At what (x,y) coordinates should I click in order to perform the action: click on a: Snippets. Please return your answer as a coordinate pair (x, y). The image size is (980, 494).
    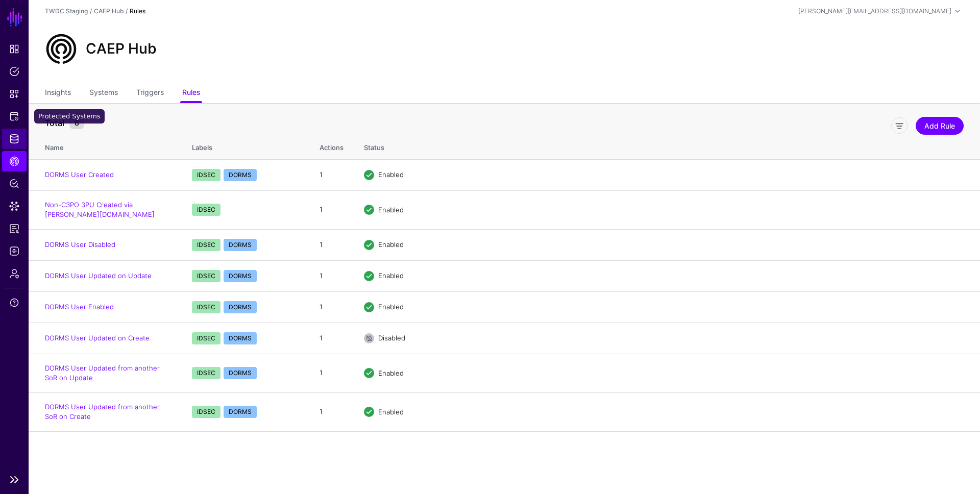
    Looking at the image, I should click on (14, 94).